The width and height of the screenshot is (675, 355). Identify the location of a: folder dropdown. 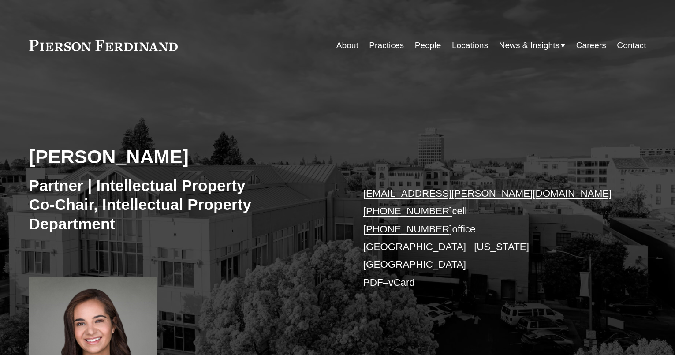
(532, 45).